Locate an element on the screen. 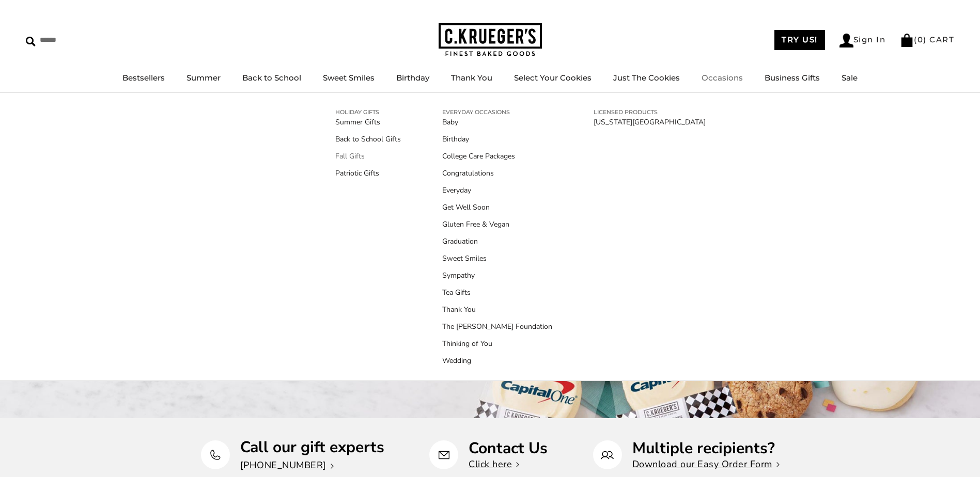 This screenshot has width=980, height=477. img: Search is located at coordinates (31, 42).